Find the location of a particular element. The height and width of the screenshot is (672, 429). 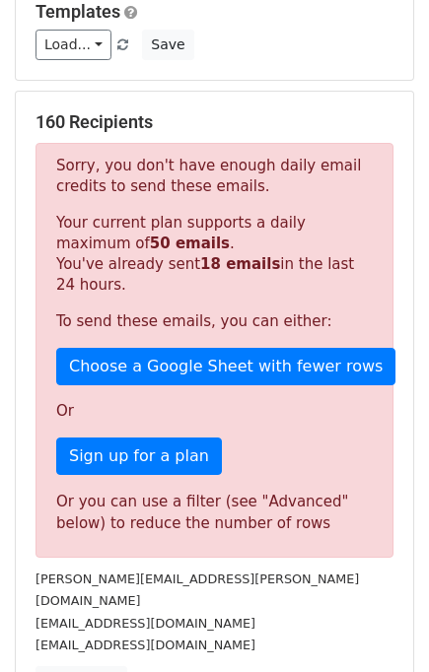

p: Or is located at coordinates (214, 411).